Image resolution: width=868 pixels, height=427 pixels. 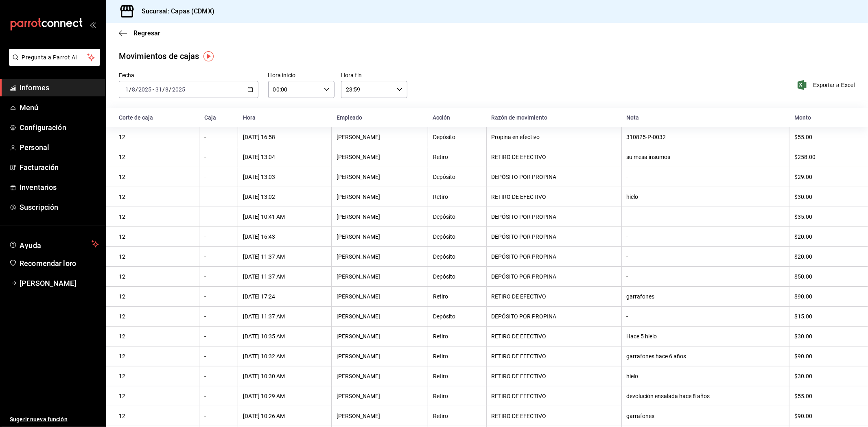 I want to click on font: garrafones hace 6 años, so click(x=656, y=357).